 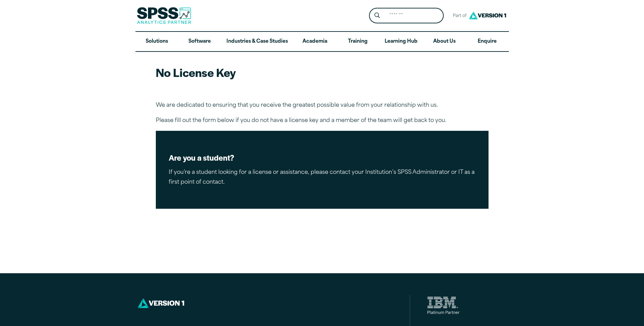 What do you see at coordinates (444, 42) in the screenshot?
I see `a: About Us` at bounding box center [444, 42].